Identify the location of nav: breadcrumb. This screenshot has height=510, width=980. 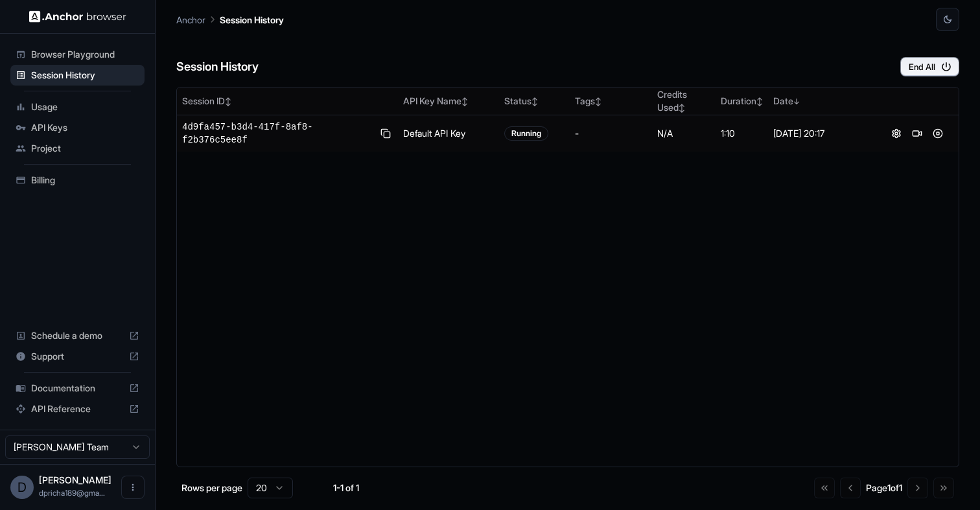
(230, 19).